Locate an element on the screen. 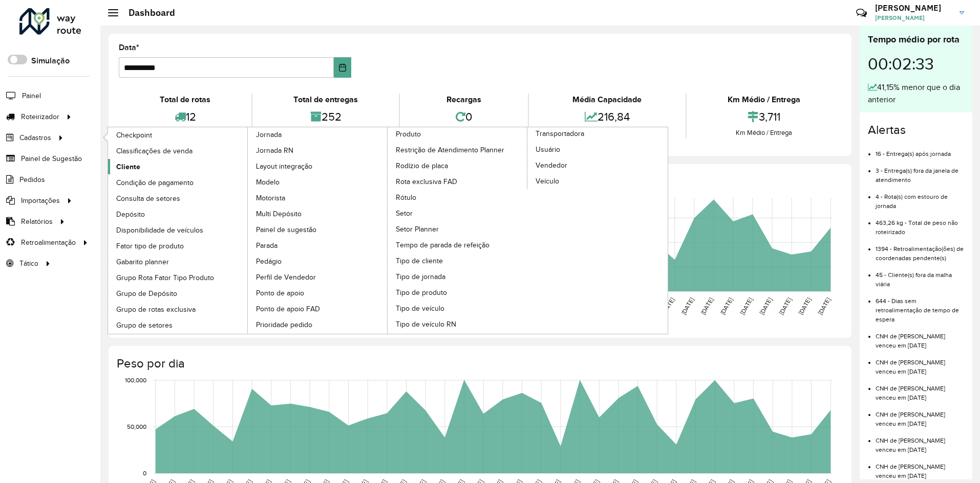  span: Restrição de Atendimento Planner is located at coordinates (450, 150).